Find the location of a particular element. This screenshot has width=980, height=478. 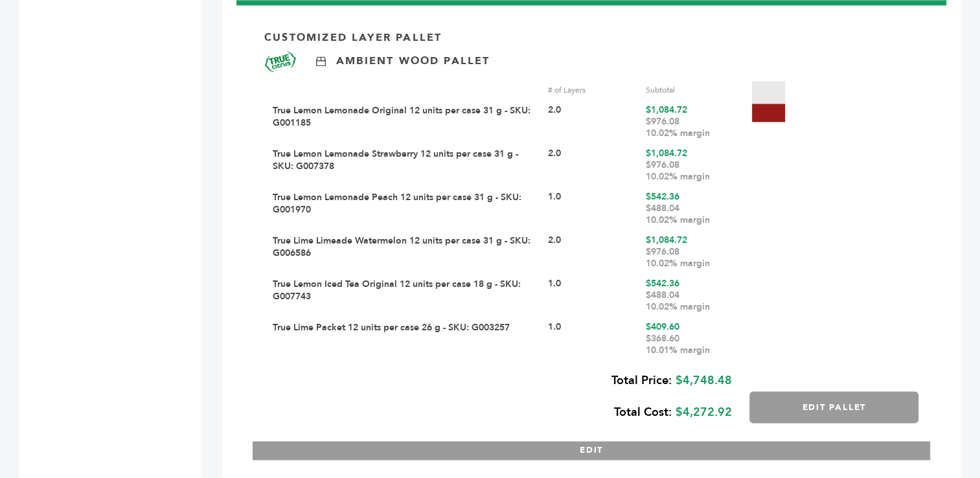

b: Total Cost: is located at coordinates (643, 412).